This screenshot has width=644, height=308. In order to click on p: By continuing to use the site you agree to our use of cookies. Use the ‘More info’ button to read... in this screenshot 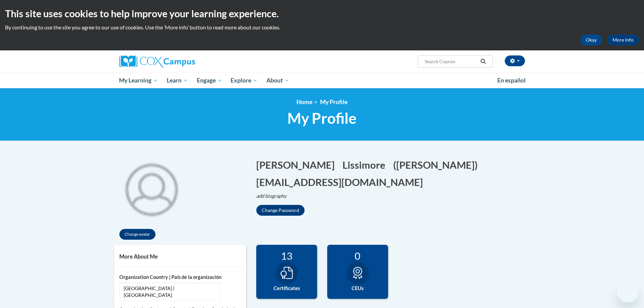, I will do `click(322, 28)`.